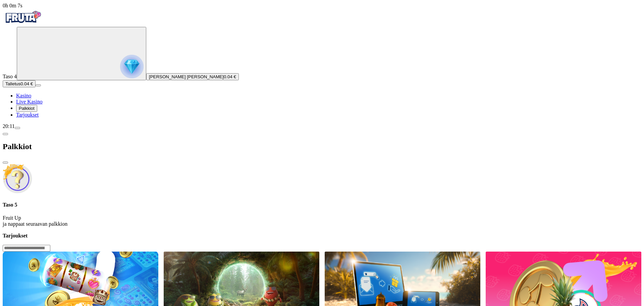 This screenshot has height=306, width=644. I want to click on h2: Palkkiot, so click(322, 146).